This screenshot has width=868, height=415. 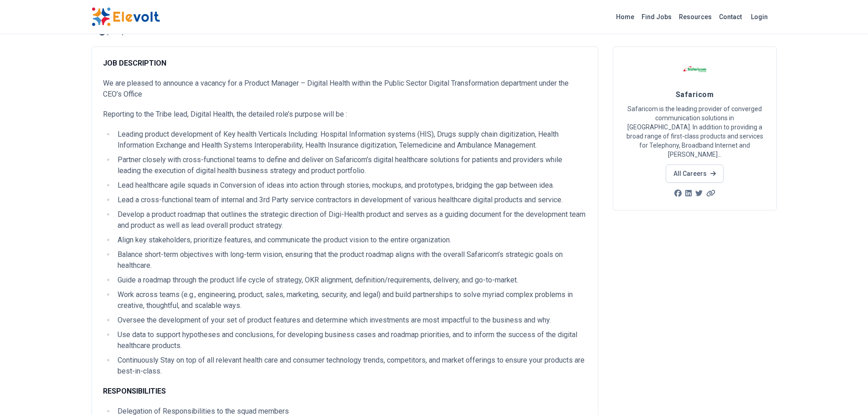 I want to click on li: Develop a product roadmap that outlines the strategic direction of Digi-Health product and serves..., so click(x=351, y=220).